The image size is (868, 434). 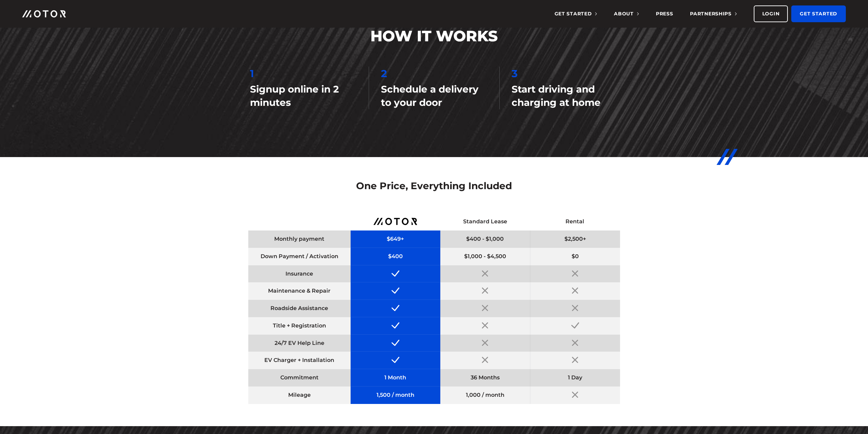 I want to click on div: $400, so click(x=395, y=256).